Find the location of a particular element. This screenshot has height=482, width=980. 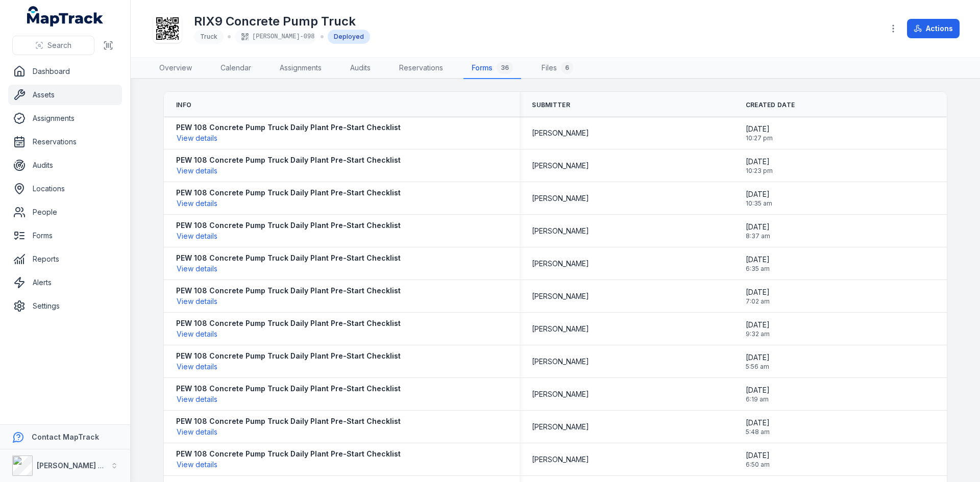

time: 9/3/2025, 10:35:39 AM is located at coordinates (759, 199).